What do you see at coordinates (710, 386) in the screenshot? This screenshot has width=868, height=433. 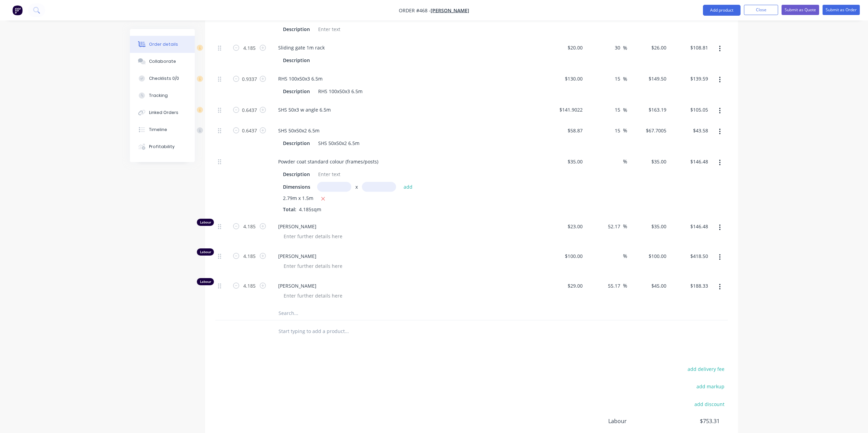 I see `button: add markup` at bounding box center [710, 386].